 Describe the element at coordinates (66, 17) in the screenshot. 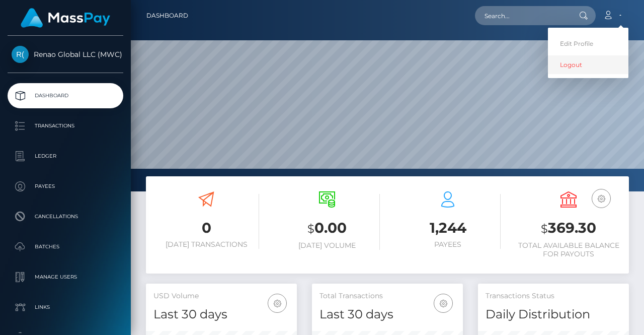

I see `img: MassPay Logo` at that location.